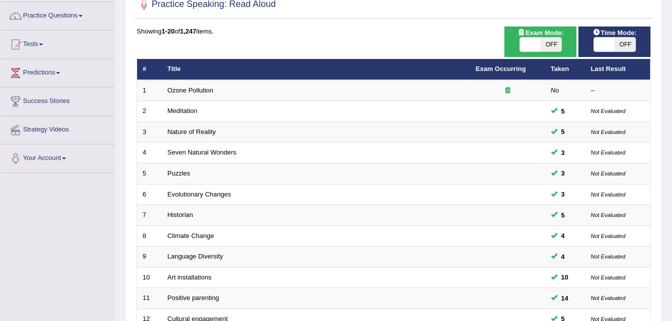  Describe the element at coordinates (150, 216) in the screenshot. I see `td: 7` at that location.